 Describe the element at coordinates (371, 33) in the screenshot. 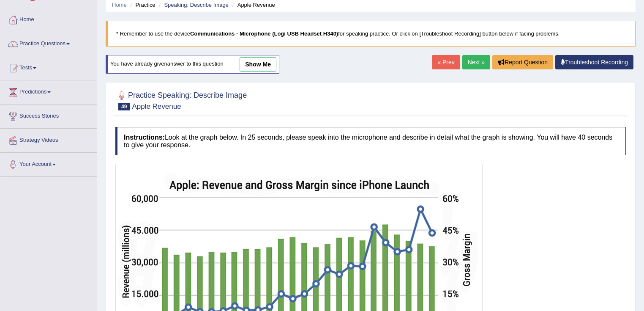

I see `blockquote: * Remember to use the device for speaking practice. Or click on [Troubleshoot Recording] button b...` at that location.